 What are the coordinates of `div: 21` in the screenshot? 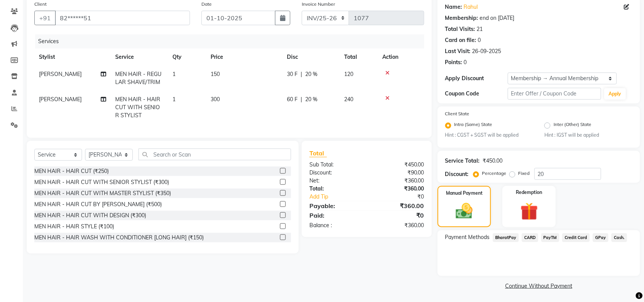 It's located at (480, 29).